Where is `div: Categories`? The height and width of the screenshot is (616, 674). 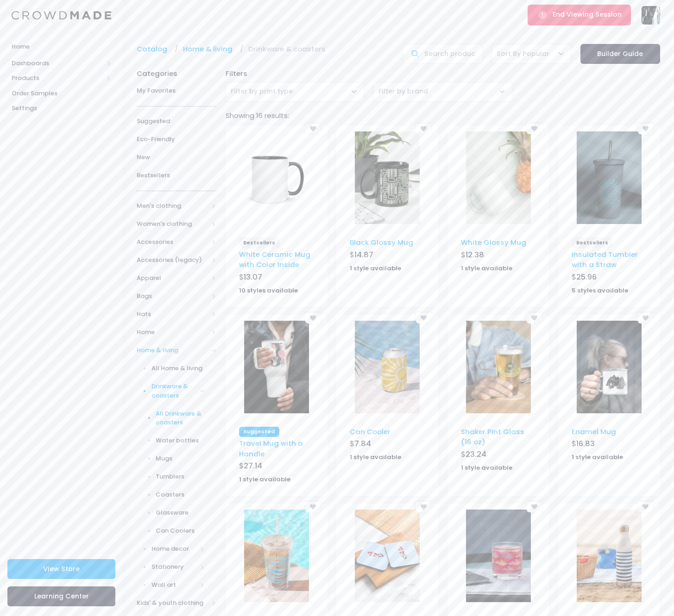 div: Categories is located at coordinates (177, 71).